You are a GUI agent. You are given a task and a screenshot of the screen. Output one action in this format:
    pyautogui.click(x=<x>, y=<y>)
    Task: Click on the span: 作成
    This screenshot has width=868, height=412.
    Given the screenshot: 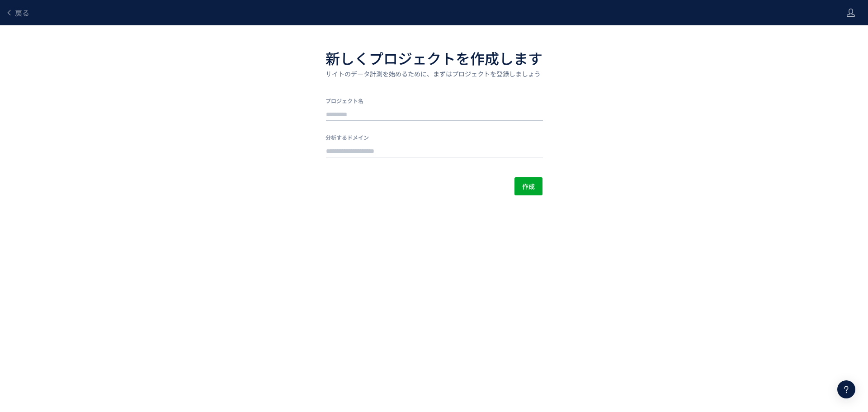 What is the action you would take?
    pyautogui.click(x=528, y=186)
    